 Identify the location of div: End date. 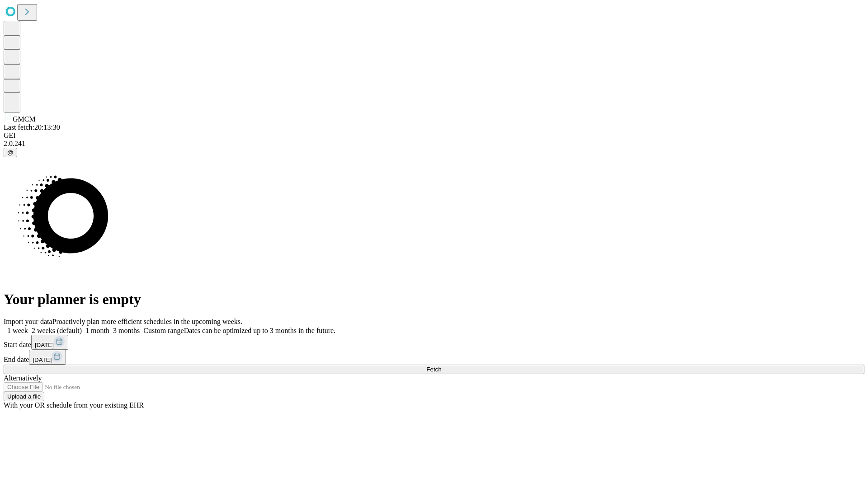
(434, 357).